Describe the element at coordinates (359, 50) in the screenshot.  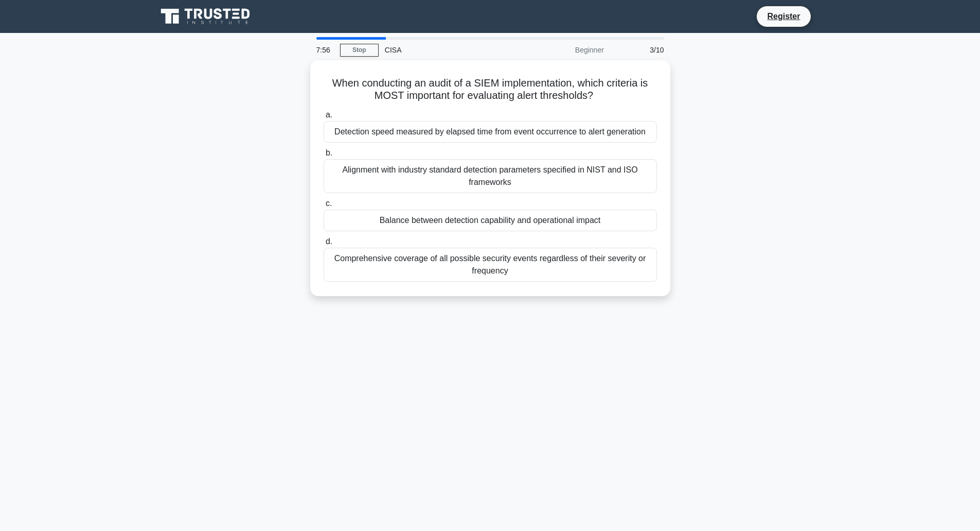
I see `a: Stop` at that location.